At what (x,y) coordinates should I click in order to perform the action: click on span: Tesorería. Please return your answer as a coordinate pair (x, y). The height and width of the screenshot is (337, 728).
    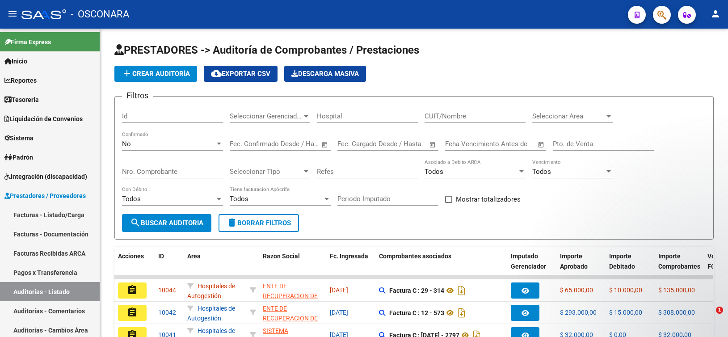
    Looking at the image, I should click on (21, 100).